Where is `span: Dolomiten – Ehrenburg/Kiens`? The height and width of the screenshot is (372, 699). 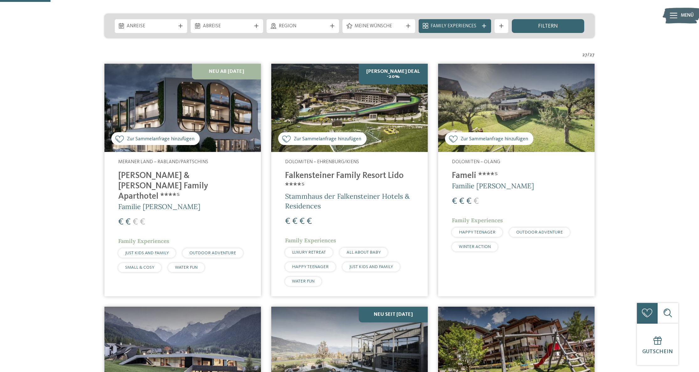
span: Dolomiten – Ehrenburg/Kiens is located at coordinates (322, 162).